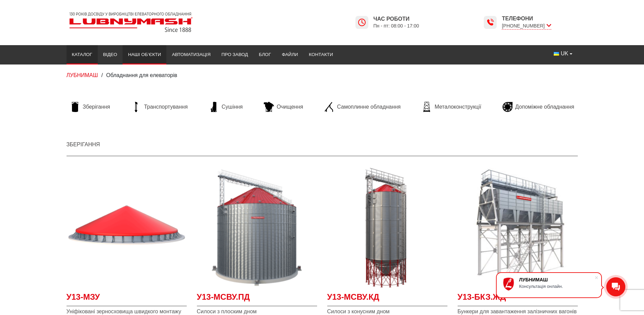 The height and width of the screenshot is (315, 644). I want to click on a: Відео, so click(110, 54).